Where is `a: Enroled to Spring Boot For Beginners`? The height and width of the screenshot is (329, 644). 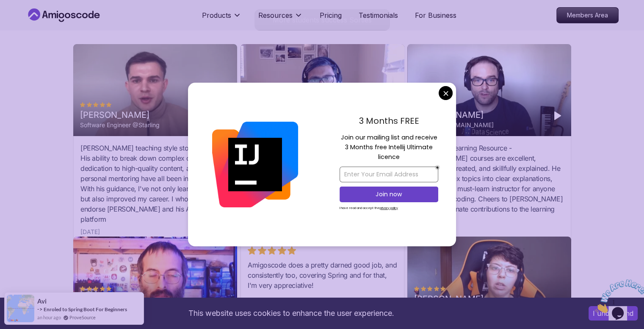 a: Enroled to Spring Boot For Beginners is located at coordinates (85, 309).